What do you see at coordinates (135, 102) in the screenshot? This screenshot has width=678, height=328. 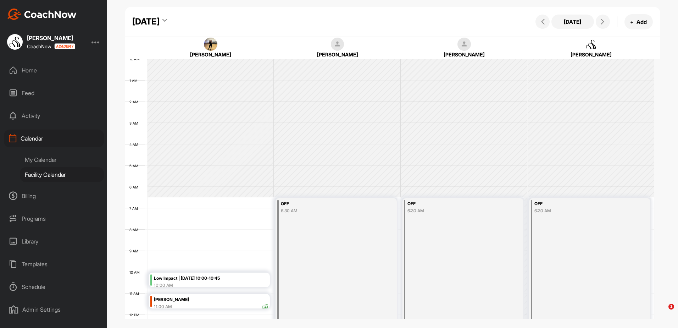 I see `div: 2 AM` at bounding box center [135, 102].